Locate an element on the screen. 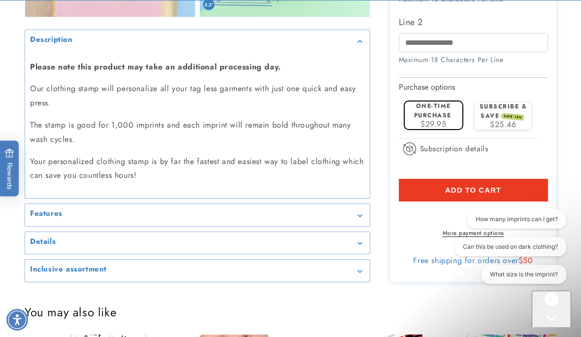  h2: You may also like is located at coordinates (291, 312).